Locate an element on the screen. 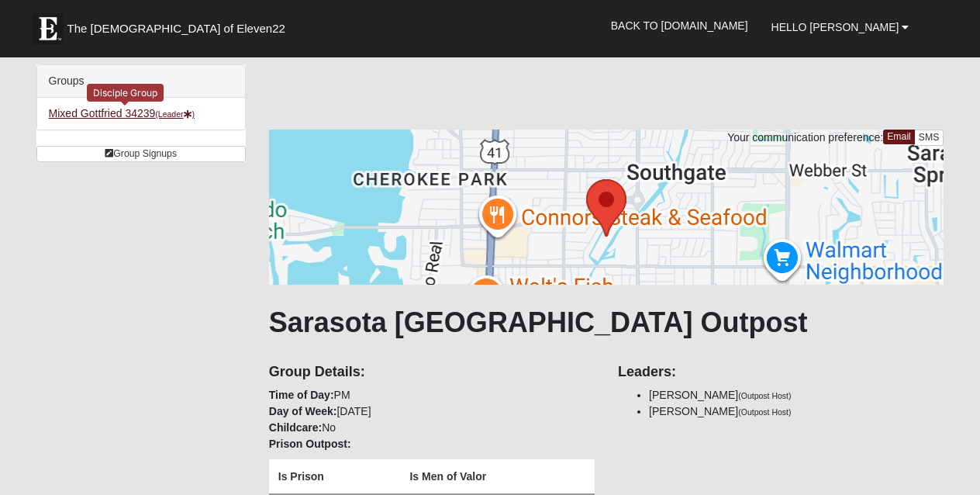 Image resolution: width=980 pixels, height=495 pixels. div: Groups is located at coordinates (141, 82).